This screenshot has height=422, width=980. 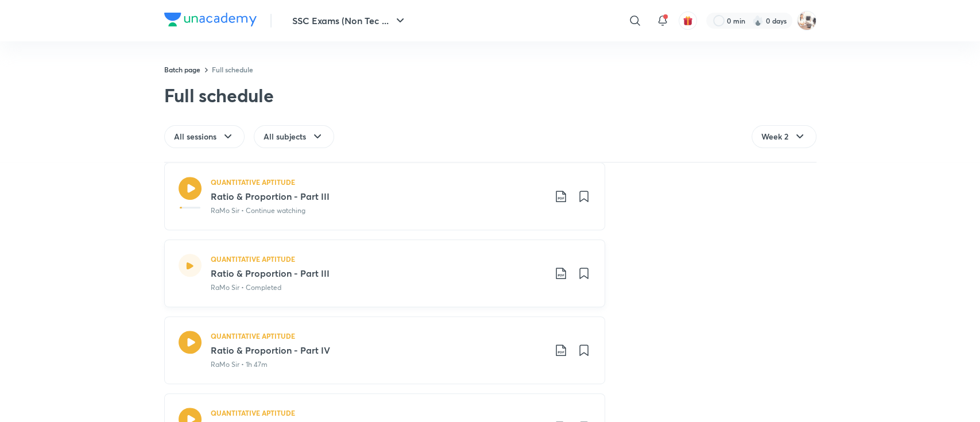 I want to click on h3: Ratio & Proportion - Part IV, so click(x=377, y=350).